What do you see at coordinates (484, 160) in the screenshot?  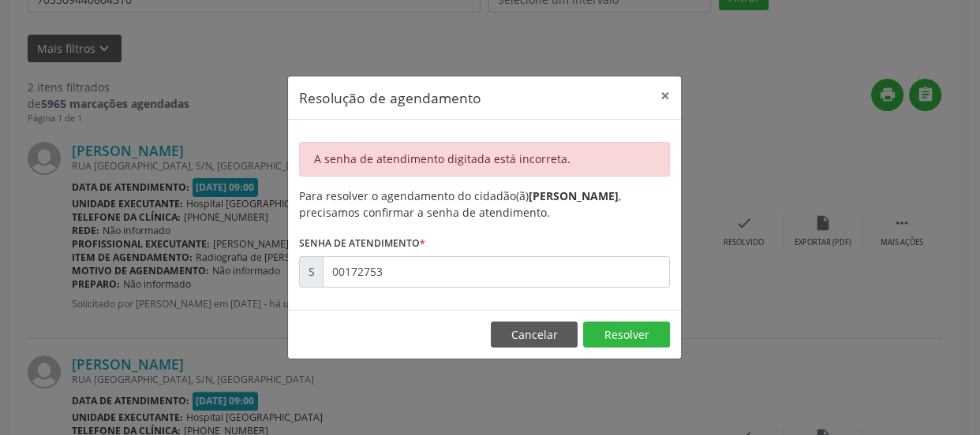 I see `div: A senha de atendimento digitada está incorreta.` at bounding box center [484, 160].